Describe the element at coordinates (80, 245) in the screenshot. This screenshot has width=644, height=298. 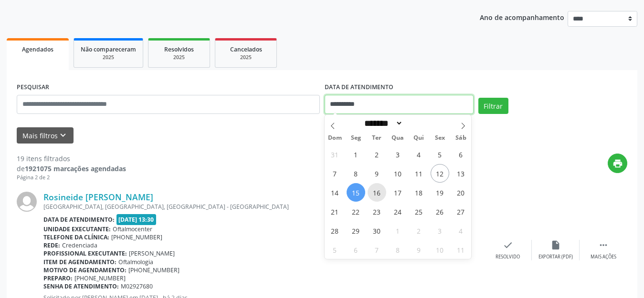
I see `span: Credenciada` at that location.